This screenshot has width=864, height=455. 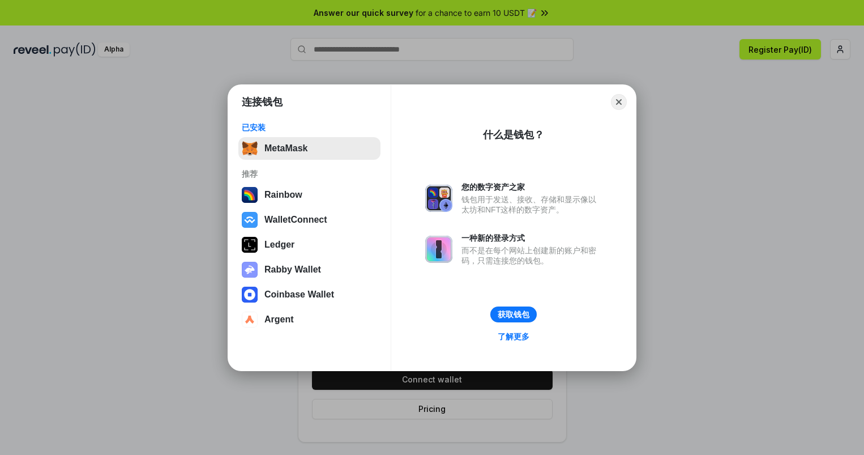 I want to click on div: Ledger, so click(x=279, y=245).